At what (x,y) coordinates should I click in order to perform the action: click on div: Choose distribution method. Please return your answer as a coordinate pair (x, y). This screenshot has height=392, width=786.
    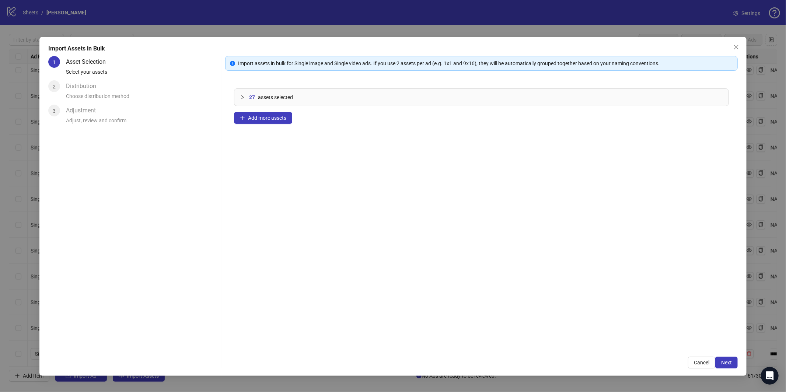
    Looking at the image, I should click on (143, 98).